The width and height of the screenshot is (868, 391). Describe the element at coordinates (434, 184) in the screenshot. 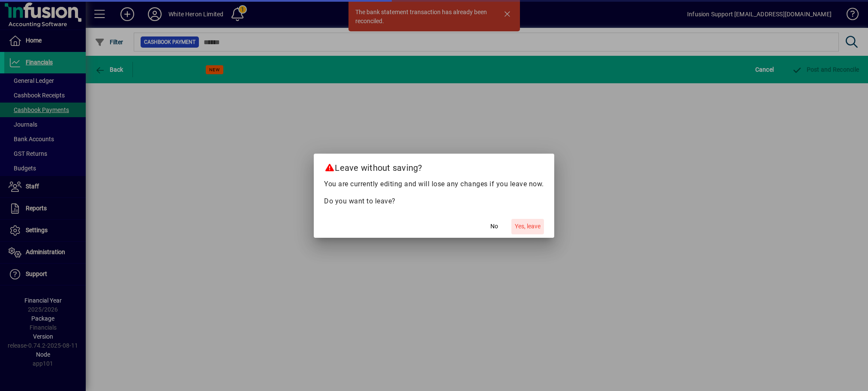

I see `p: You are currently editing and will lose any changes if you leave now.` at that location.